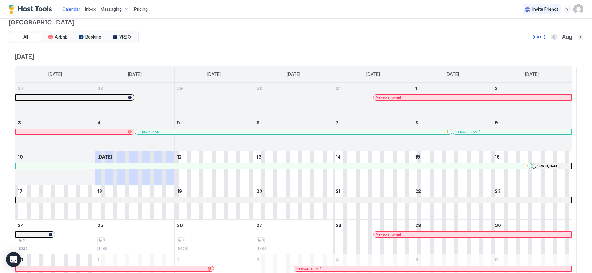 This screenshot has width=592, height=273. Describe the element at coordinates (135, 157) in the screenshot. I see `a: August 11, 2025` at that location.